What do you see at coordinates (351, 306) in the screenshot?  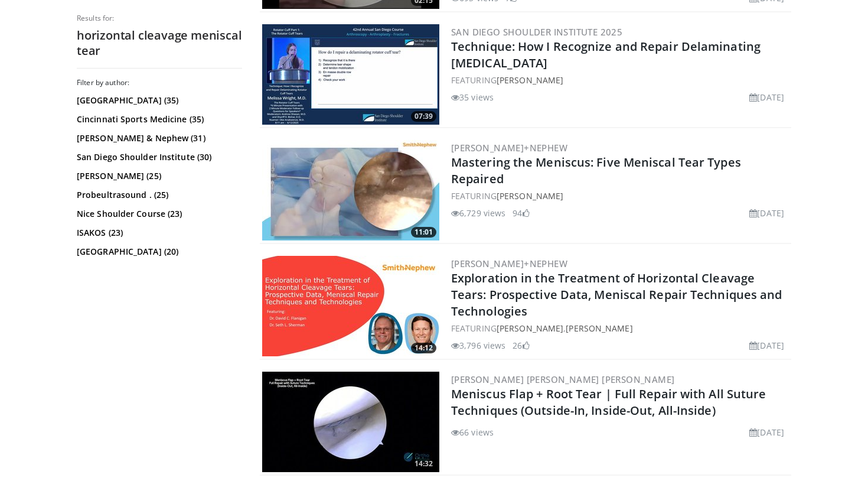 I see `img: d05c6421-82ea-4db2-a22c-4a04b52db239.300x170_q85_crop-smart_upscale.jpg` at bounding box center [351, 306].